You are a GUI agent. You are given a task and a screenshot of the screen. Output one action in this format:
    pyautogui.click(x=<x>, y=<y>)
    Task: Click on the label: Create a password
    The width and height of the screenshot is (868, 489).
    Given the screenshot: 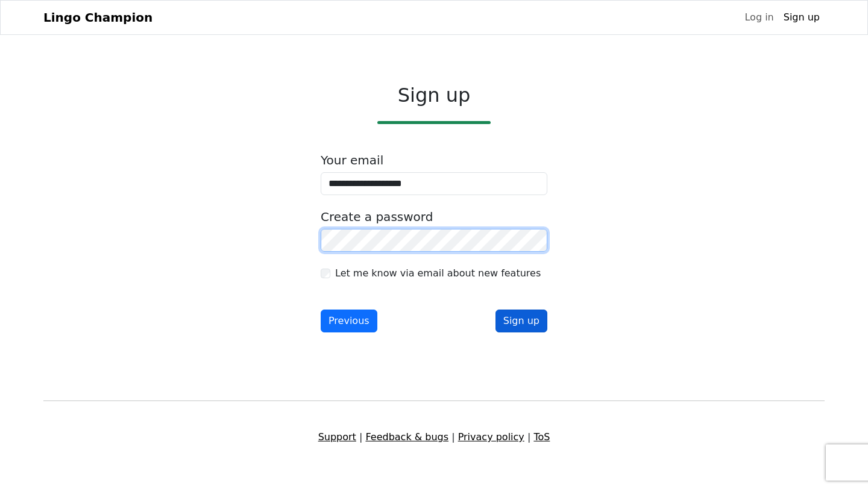 What is the action you would take?
    pyautogui.click(x=376, y=217)
    